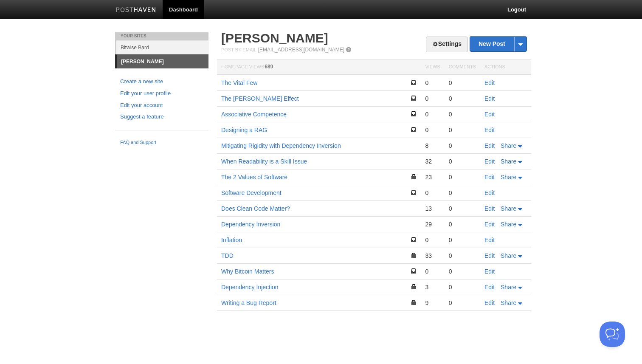 The image size is (642, 364). I want to click on th: Views, so click(432, 67).